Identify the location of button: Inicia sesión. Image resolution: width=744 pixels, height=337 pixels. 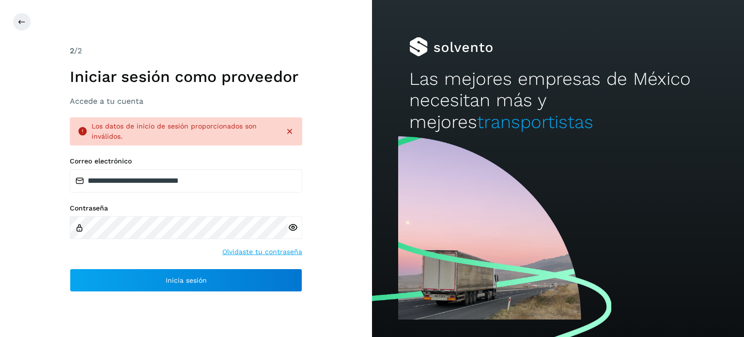
(186, 280).